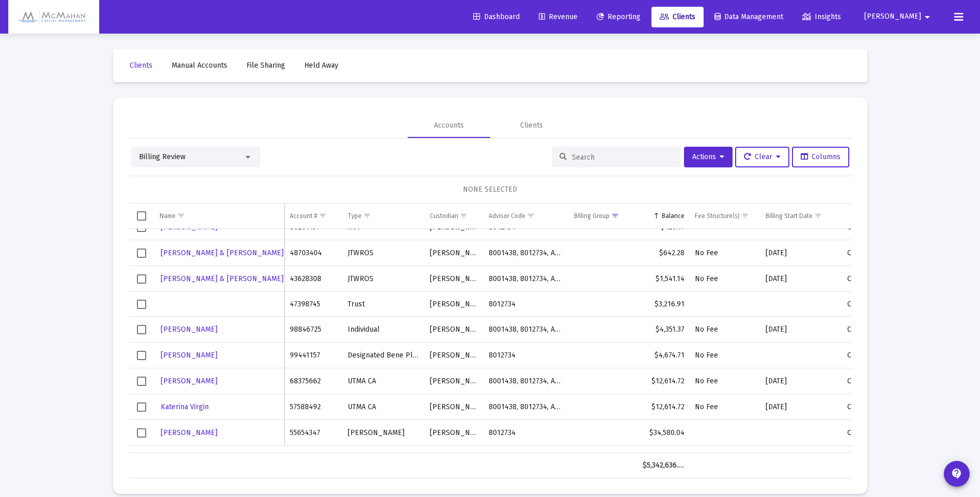 This screenshot has width=980, height=497. What do you see at coordinates (663, 253) in the screenshot?
I see `td: $642.28` at bounding box center [663, 253].